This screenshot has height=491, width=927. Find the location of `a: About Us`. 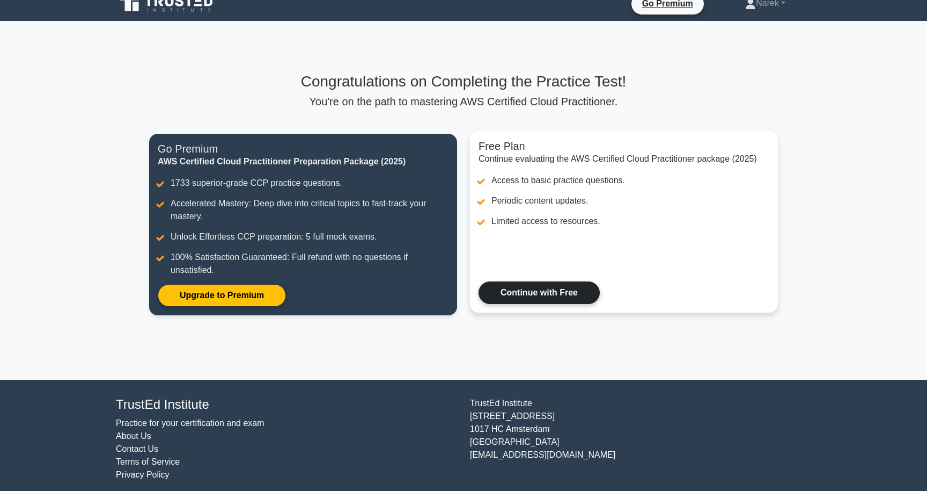

a: About Us is located at coordinates (134, 435).